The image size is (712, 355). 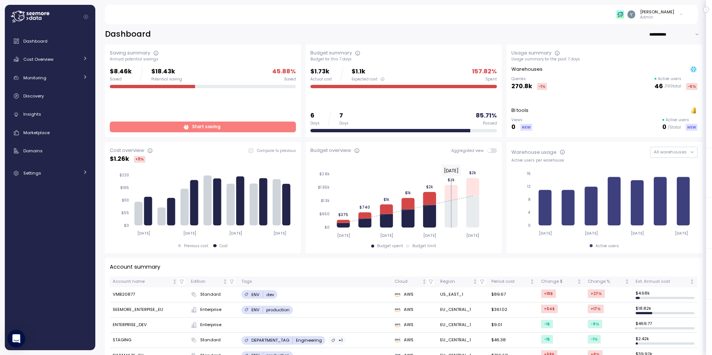 What do you see at coordinates (149, 310) in the screenshot?
I see `td: SEEMORE_ENTERPISE_EU` at bounding box center [149, 310].